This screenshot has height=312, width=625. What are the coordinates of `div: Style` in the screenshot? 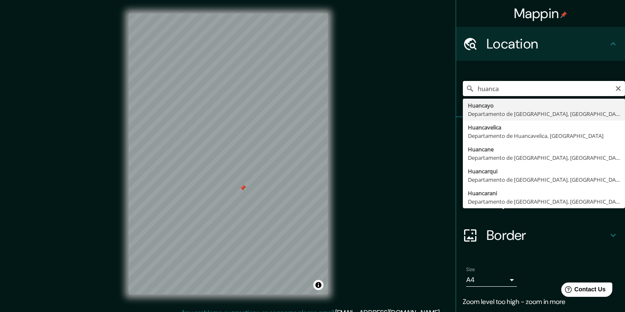 It's located at (540, 168).